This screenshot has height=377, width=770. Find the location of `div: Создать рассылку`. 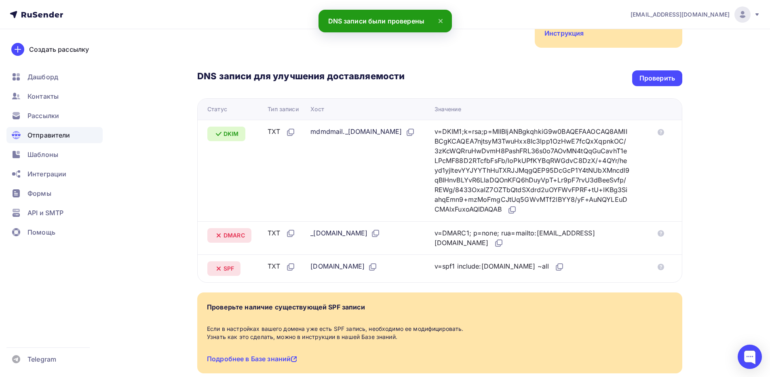

div: Создать рассылку is located at coordinates (59, 49).